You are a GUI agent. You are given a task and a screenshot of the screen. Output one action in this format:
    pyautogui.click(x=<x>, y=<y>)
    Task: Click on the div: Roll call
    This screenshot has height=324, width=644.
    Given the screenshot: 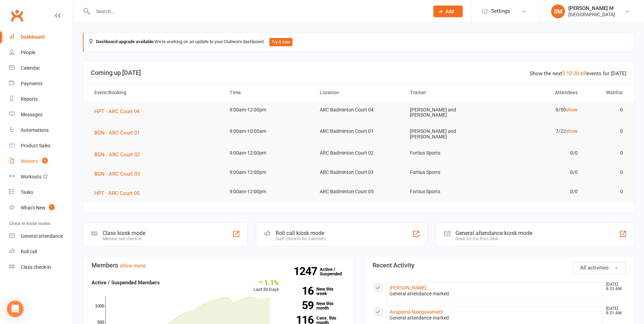 What is the action you would take?
    pyautogui.click(x=29, y=252)
    